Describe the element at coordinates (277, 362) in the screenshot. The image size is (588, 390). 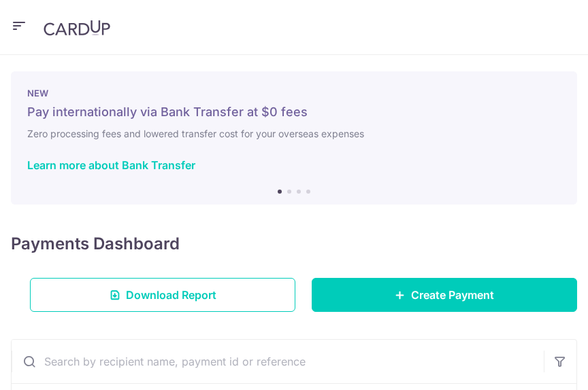
I see `input: Search by recipient name, payment id or reference` at that location.